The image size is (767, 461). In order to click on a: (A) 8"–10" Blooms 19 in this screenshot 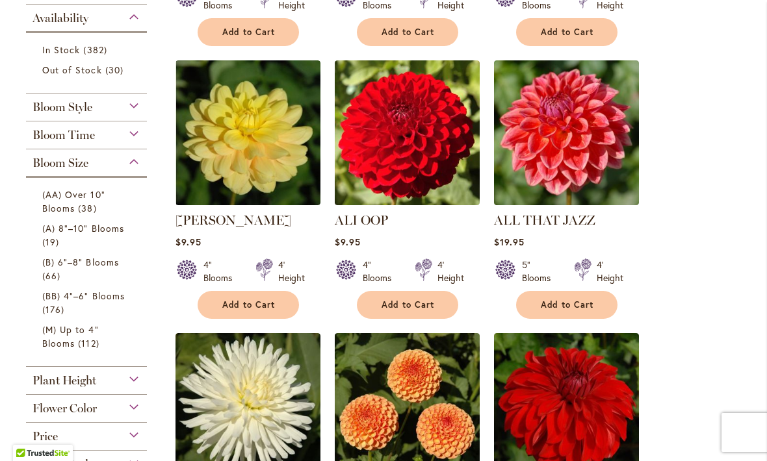, I will do `click(88, 235)`.